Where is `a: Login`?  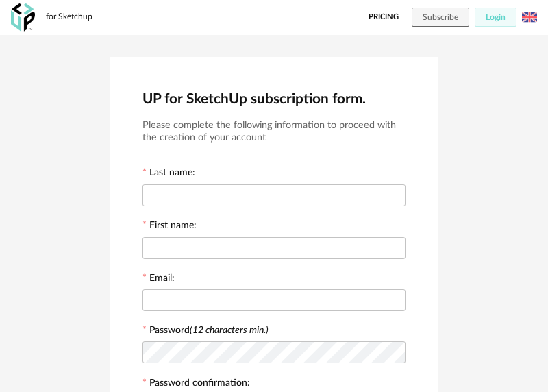 a: Login is located at coordinates (495, 17).